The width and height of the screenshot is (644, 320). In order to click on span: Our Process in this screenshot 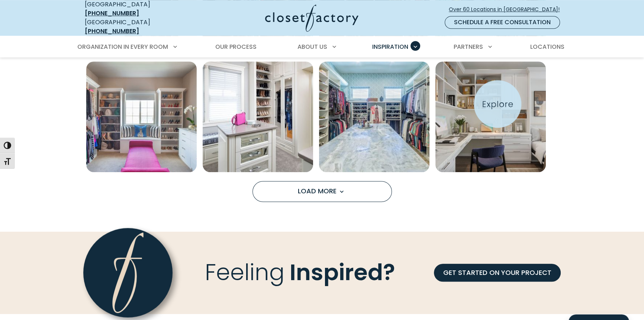, I will do `click(236, 47)`.